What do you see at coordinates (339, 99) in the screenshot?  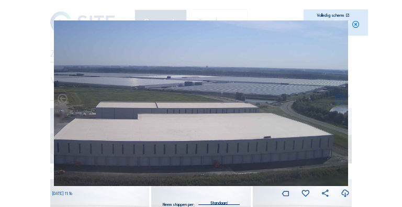 I see `i: Back` at bounding box center [339, 99].